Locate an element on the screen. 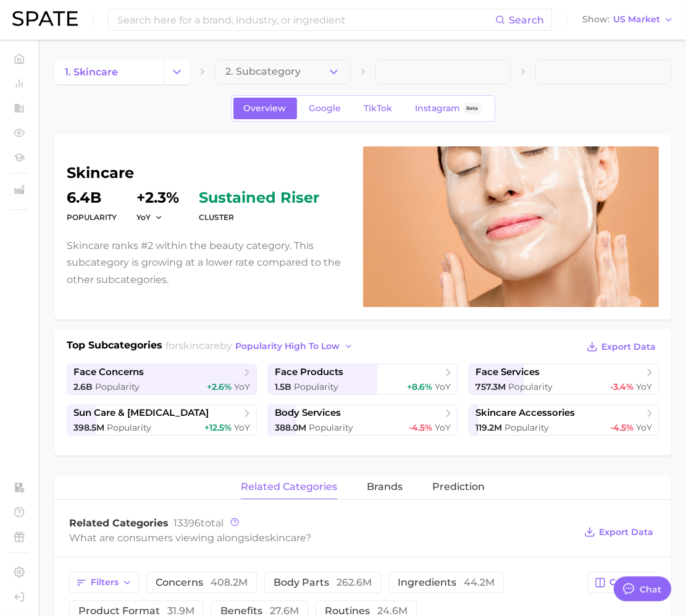 The image size is (686, 616). span: Beta is located at coordinates (473, 108).